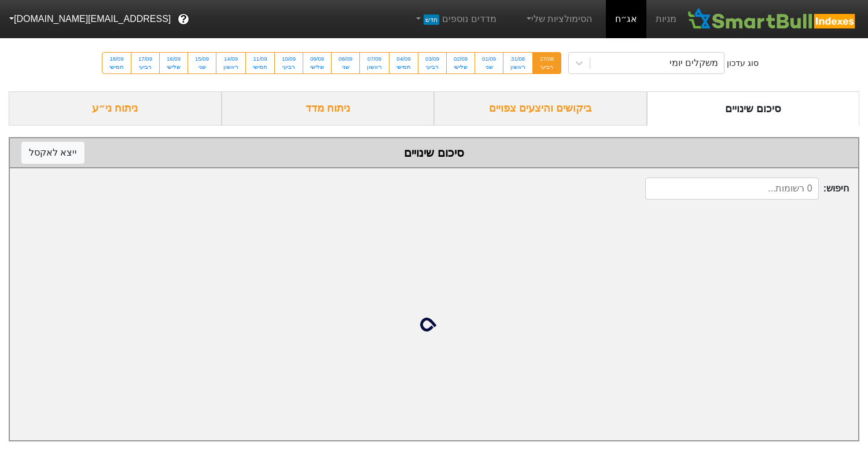 This screenshot has height=468, width=868. What do you see at coordinates (115, 108) in the screenshot?
I see `div: ניתוח ני״ע` at bounding box center [115, 108].